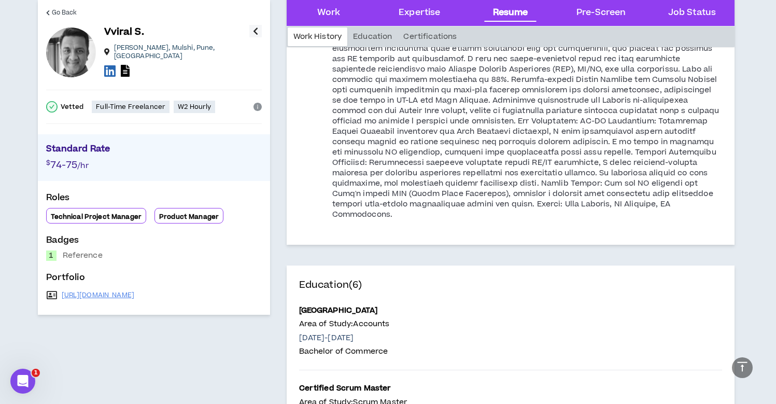 The image size is (776, 404). I want to click on p: Technical Project Manager, so click(96, 217).